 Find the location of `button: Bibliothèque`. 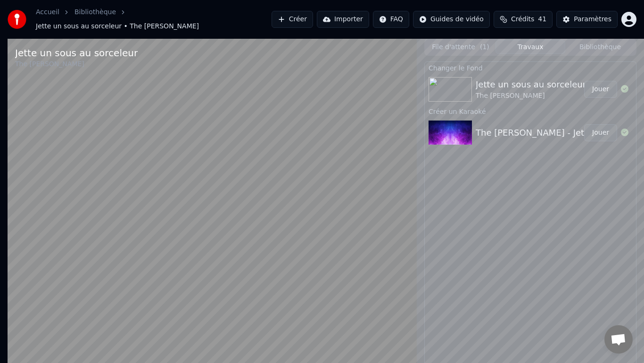

button: Bibliothèque is located at coordinates (600, 46).